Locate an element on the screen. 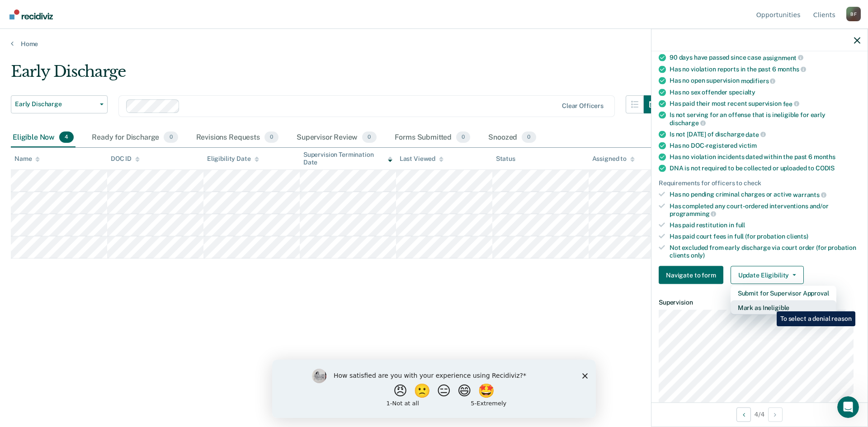 The image size is (868, 427). img: Recidiviz is located at coordinates (31, 14).